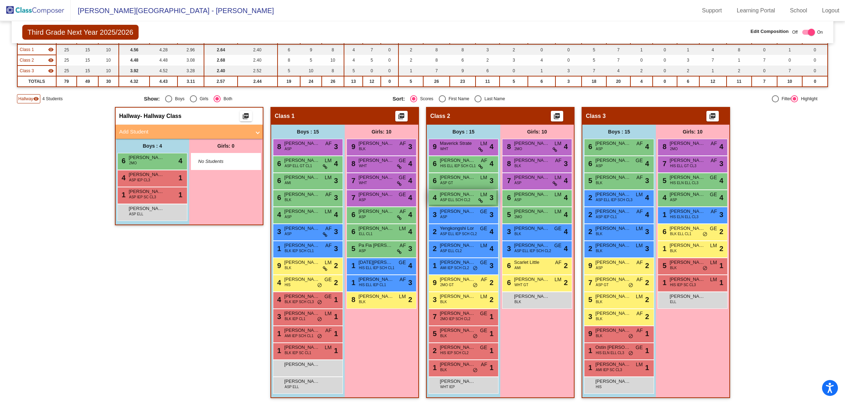 This screenshot has height=403, width=845. What do you see at coordinates (152, 99) in the screenshot?
I see `span: Show:` at bounding box center [152, 99].